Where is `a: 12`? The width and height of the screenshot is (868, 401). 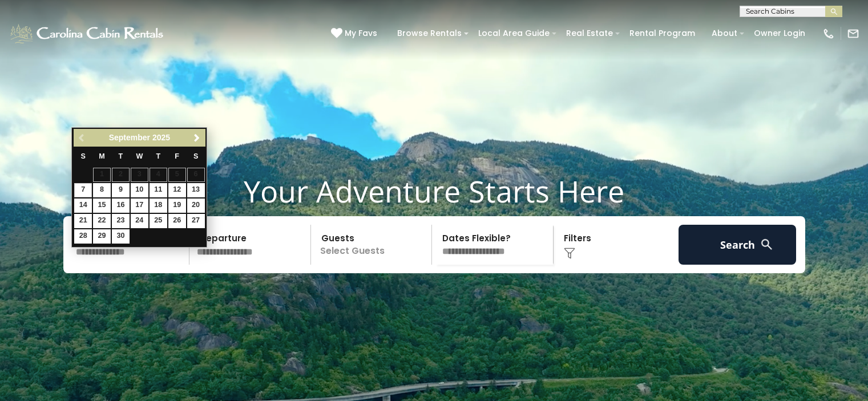 a: 12 is located at coordinates (177, 190).